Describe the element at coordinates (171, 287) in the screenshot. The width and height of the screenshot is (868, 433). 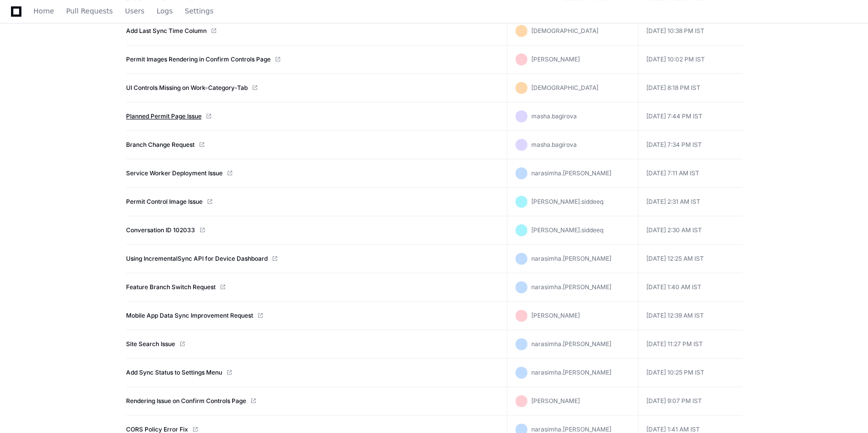
I see `a: Feature Branch Switch Request` at that location.